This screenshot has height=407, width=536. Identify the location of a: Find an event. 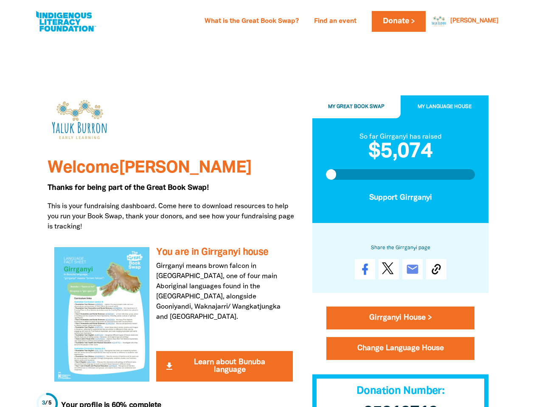
(335, 22).